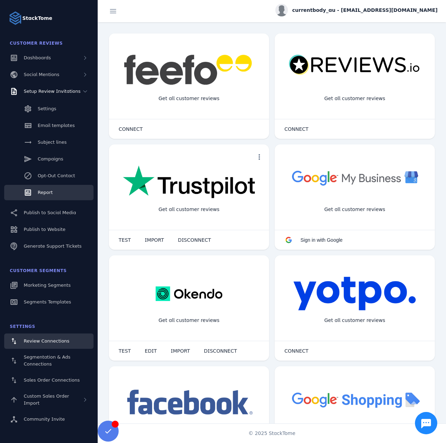  What do you see at coordinates (189, 70) in the screenshot?
I see `img: feefo.png` at bounding box center [189, 70].